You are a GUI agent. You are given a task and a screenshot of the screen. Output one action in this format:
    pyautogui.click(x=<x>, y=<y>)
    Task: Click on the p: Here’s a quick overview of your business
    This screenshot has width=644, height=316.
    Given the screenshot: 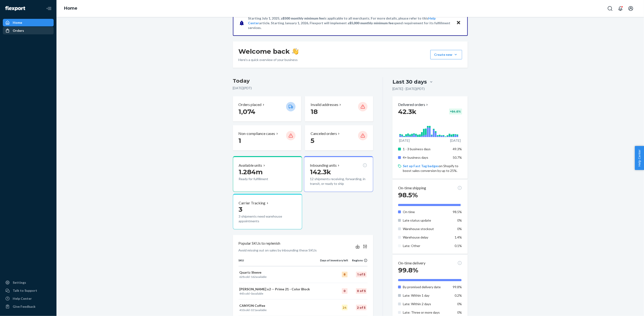 What is the action you would take?
    pyautogui.click(x=269, y=60)
    